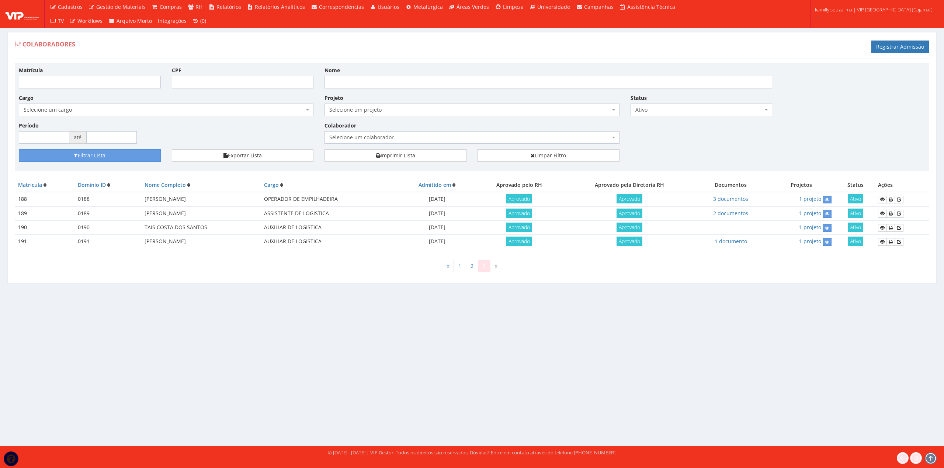 This screenshot has height=468, width=944. Describe the element at coordinates (428, 7) in the screenshot. I see `span: Metalúrgica` at that location.